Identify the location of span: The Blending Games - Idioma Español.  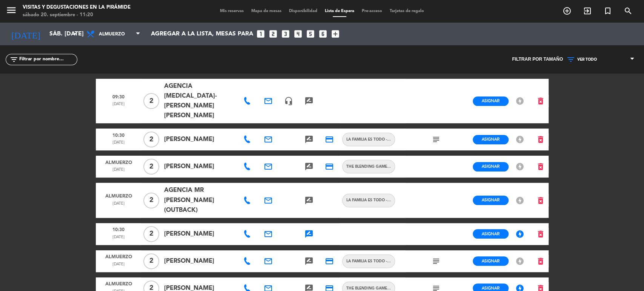
(369, 167).